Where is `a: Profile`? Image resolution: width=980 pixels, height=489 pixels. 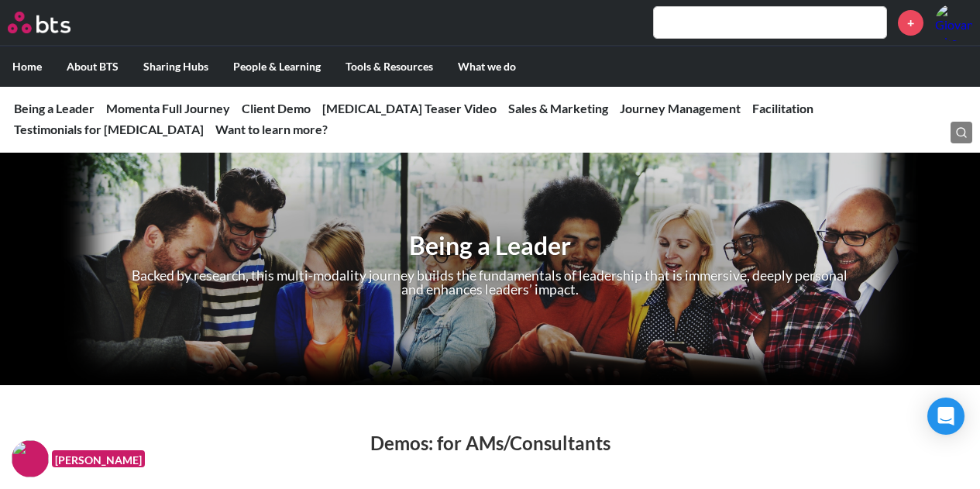 a: Profile is located at coordinates (954, 23).